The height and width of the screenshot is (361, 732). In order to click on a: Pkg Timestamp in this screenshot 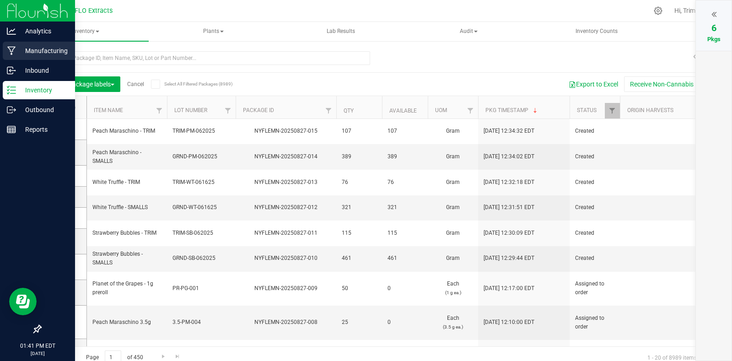, I will do `click(512, 110)`.